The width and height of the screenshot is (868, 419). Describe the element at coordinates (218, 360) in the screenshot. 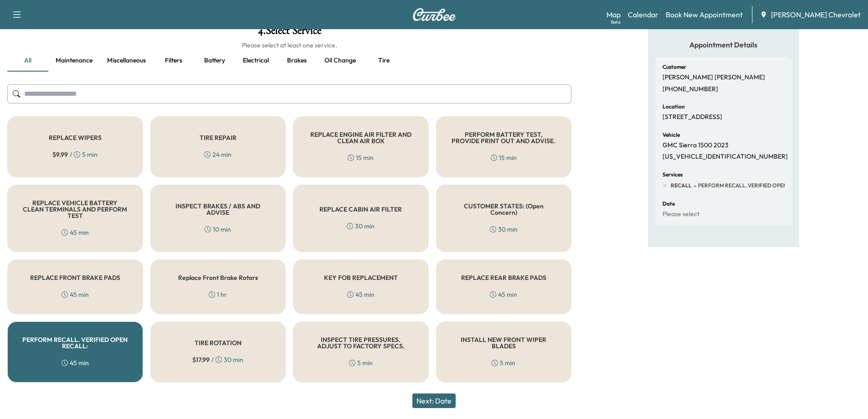

I see `div: / 30 min` at that location.